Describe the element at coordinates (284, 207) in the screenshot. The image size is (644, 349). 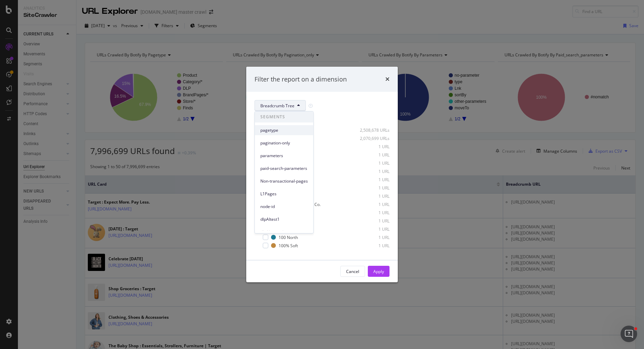
I see `span: node-id` at that location.